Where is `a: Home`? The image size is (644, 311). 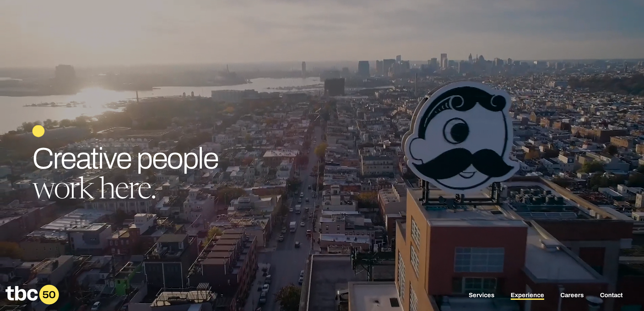
a: Home is located at coordinates (32, 304).